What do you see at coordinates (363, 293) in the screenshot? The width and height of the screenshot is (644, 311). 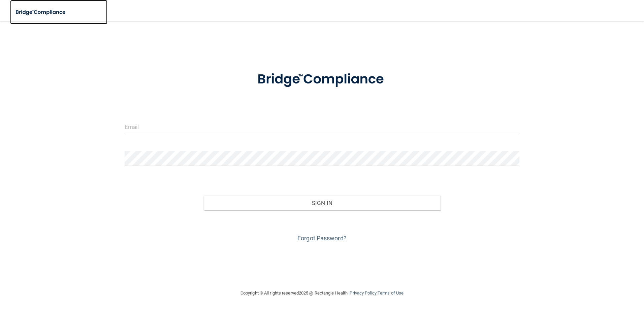 I see `a: Privacy Policy` at bounding box center [363, 293].